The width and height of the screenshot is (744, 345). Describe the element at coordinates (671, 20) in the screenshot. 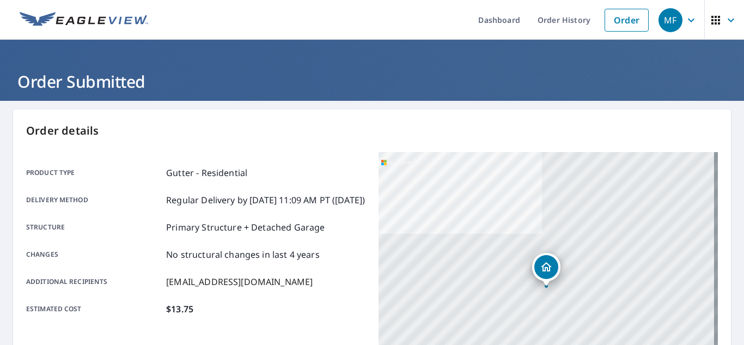

I see `div: MF` at that location.